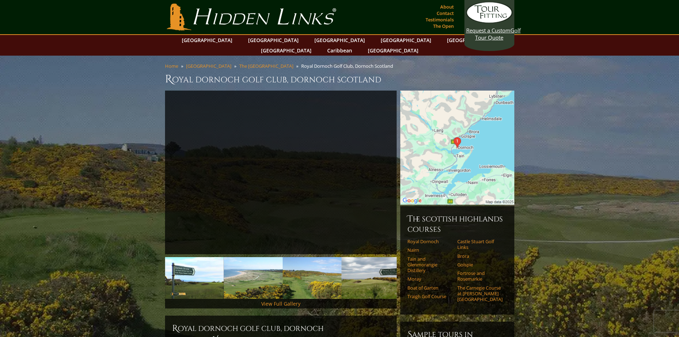  What do you see at coordinates (458, 224) in the screenshot?
I see `h6: The Scottish Highlands Courses` at bounding box center [458, 224].